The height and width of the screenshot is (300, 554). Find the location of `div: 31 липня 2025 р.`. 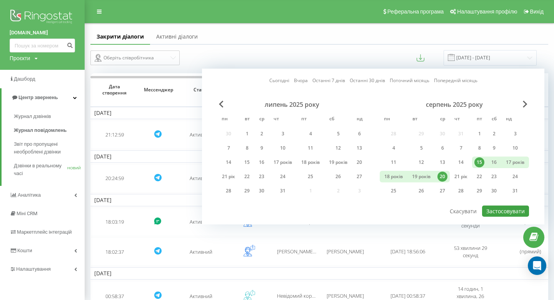

div: 31 липня 2025 р. is located at coordinates (283, 191).